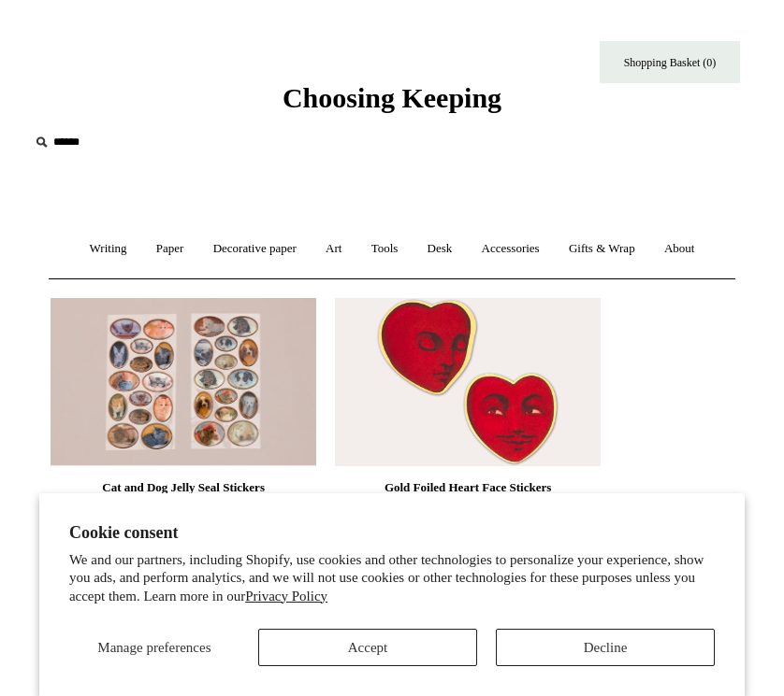  What do you see at coordinates (392, 97) in the screenshot?
I see `span: Choosing Keeping` at bounding box center [392, 97].